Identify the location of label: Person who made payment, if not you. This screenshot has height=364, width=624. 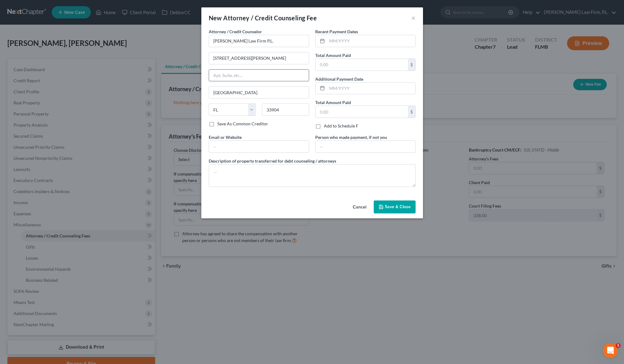
(351, 136).